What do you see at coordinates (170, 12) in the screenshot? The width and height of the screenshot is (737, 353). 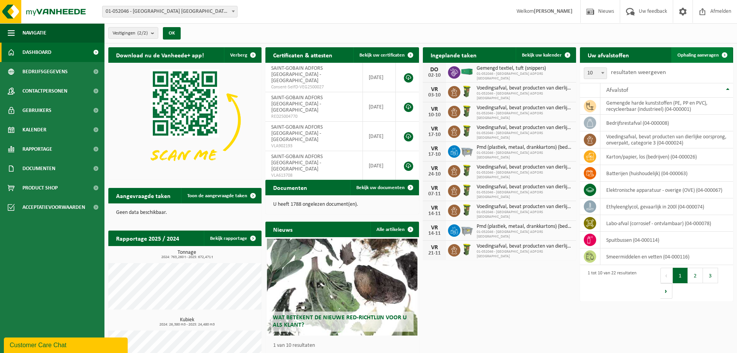 I see `span: 01-052046 - SAINT-GOBAIN ADFORS BELGIUM - BUGGENHOUT` at bounding box center [170, 12].